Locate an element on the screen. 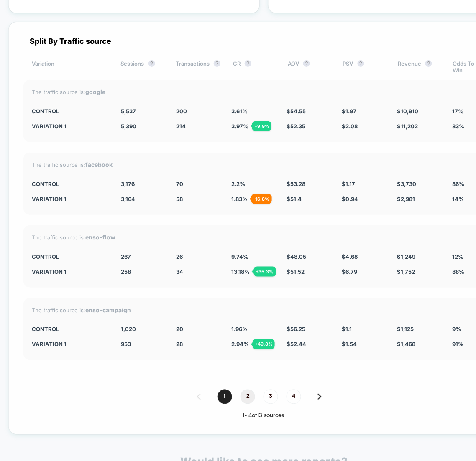 This screenshot has height=461, width=476. span: 2.2 % is located at coordinates (238, 184).